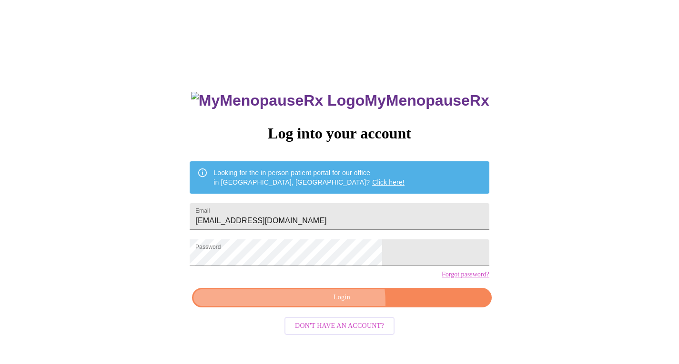  I want to click on span: Login, so click(342, 298).